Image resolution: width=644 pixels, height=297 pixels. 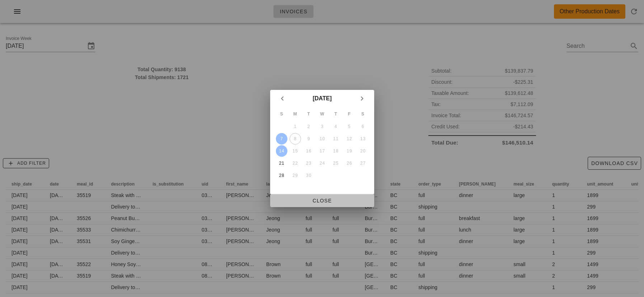 I want to click on button: Next month, so click(x=362, y=98).